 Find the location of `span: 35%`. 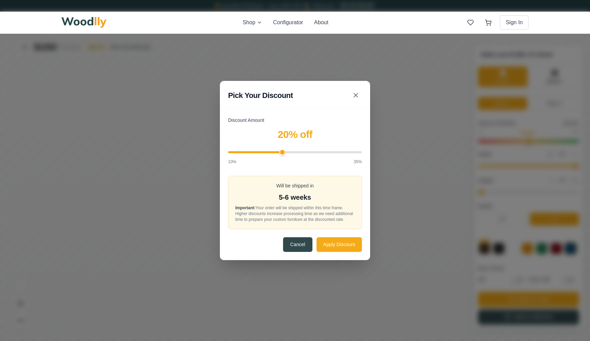

span: 35% is located at coordinates (358, 162).